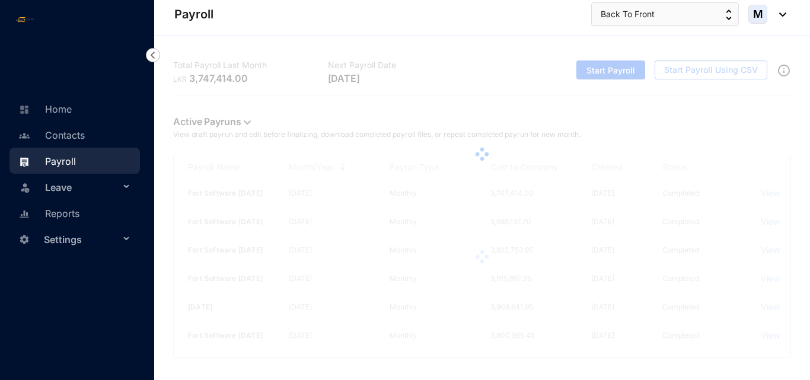 This screenshot has height=380, width=810. What do you see at coordinates (664, 14) in the screenshot?
I see `button: Back To Front` at bounding box center [664, 14].